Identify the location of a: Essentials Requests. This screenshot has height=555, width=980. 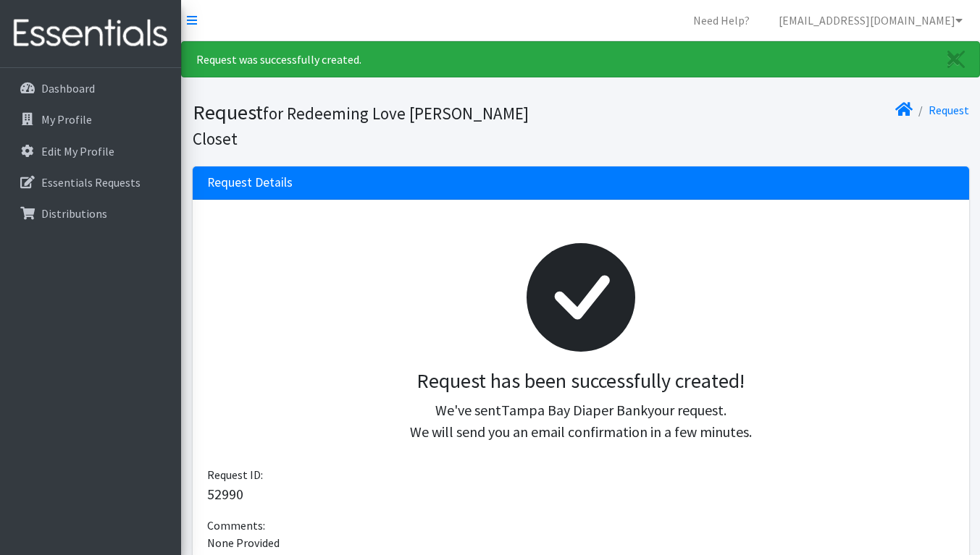
(91, 183).